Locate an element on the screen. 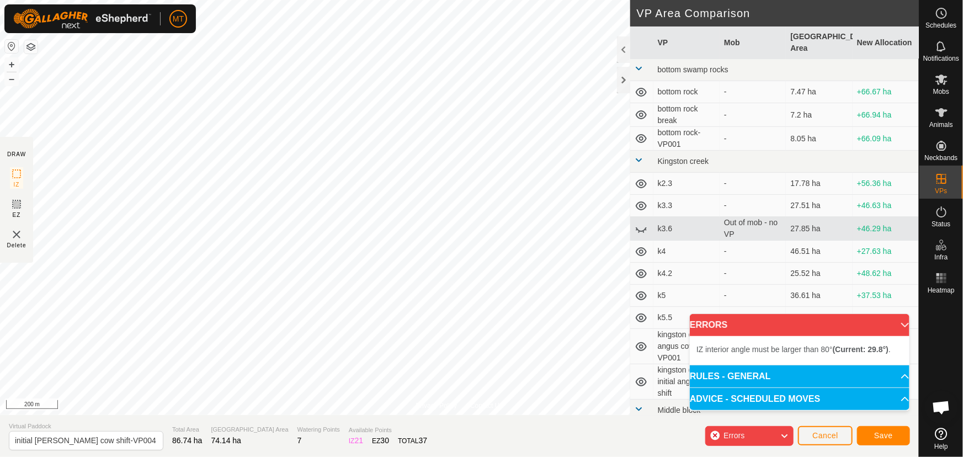 Image resolution: width=963 pixels, height=457 pixels. span: bottom swamp rocks is located at coordinates (693, 70).